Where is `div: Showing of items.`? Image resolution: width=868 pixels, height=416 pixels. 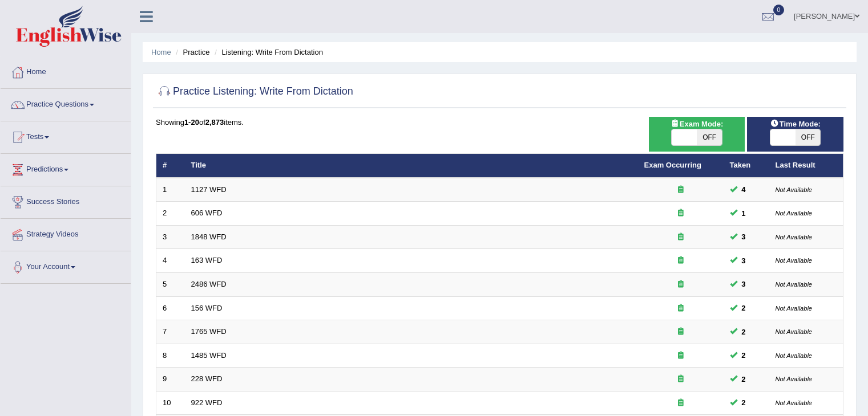 div: Showing of items. is located at coordinates (499, 122).